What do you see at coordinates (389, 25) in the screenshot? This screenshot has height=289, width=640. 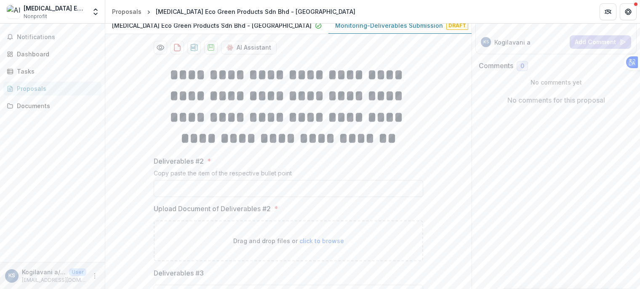 I see `p: Monitoring-Deliverables Submission` at bounding box center [389, 25].